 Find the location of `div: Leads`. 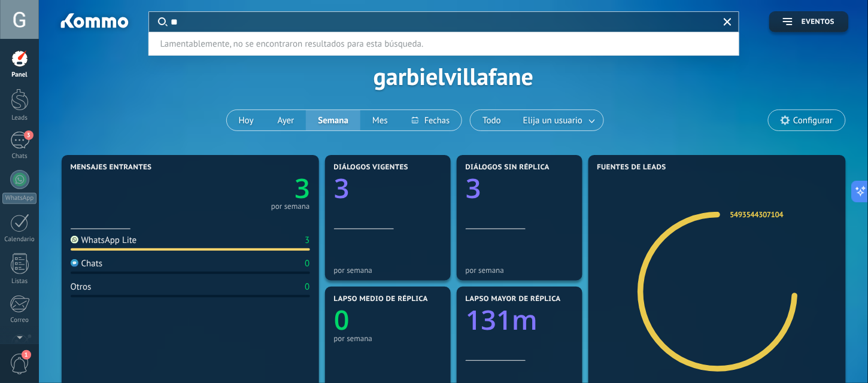

div: Leads is located at coordinates (20, 118).